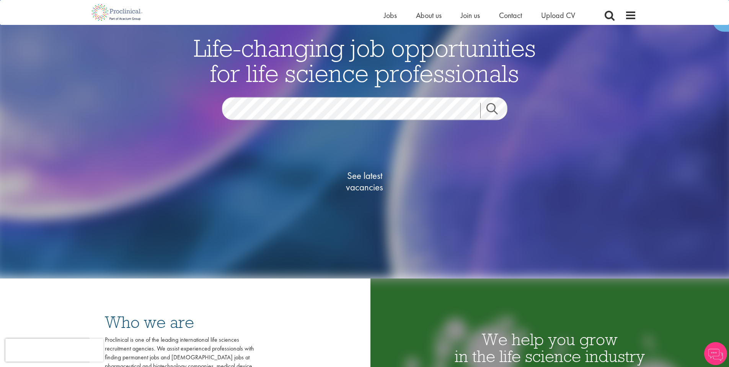 The height and width of the screenshot is (367, 729). Describe the element at coordinates (716, 353) in the screenshot. I see `img: Chatbot` at that location.